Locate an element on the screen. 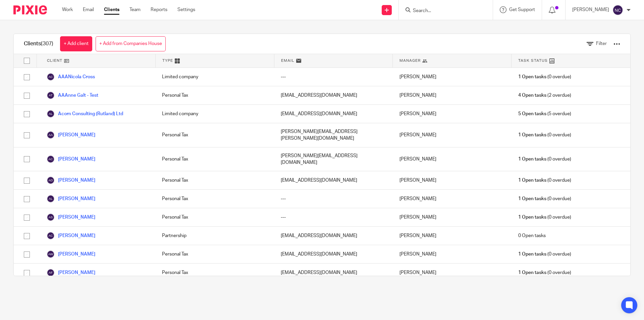 The width and height of the screenshot is (644, 320). span: Email is located at coordinates (288, 60).